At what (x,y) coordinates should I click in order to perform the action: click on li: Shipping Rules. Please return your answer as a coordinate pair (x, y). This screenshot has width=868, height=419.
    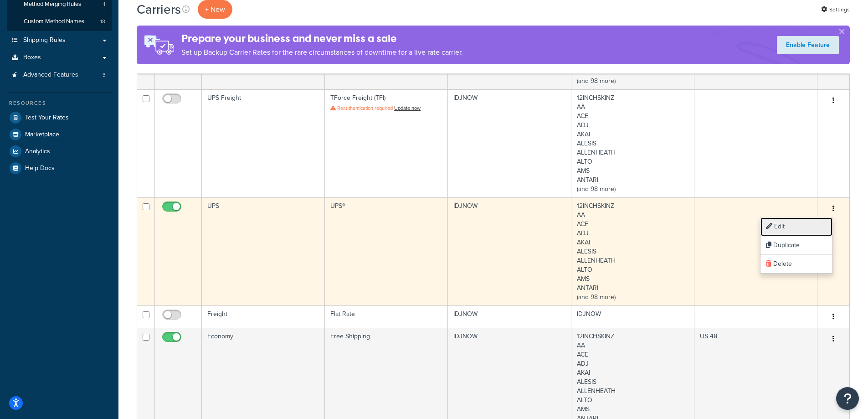
    Looking at the image, I should click on (59, 40).